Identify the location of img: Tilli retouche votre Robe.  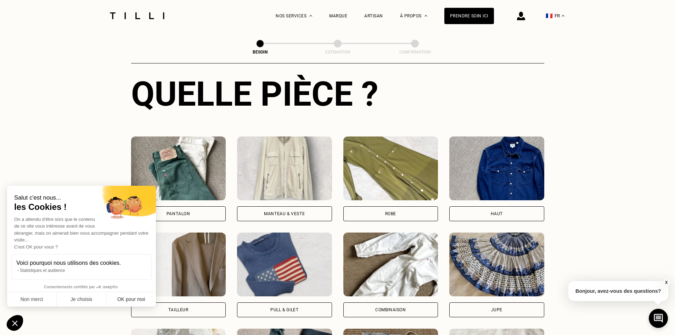
(391, 168).